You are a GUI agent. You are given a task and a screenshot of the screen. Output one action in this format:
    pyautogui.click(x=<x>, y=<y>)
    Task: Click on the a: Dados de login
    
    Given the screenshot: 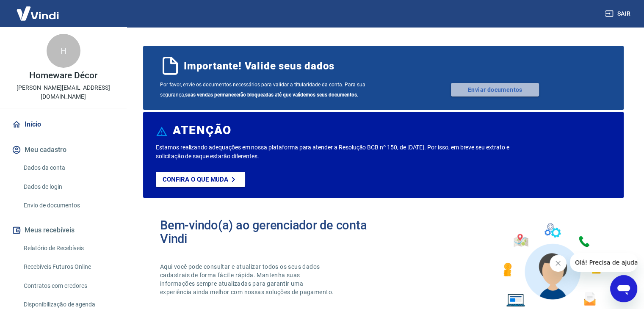 What is the action you would take?
    pyautogui.click(x=68, y=187)
    